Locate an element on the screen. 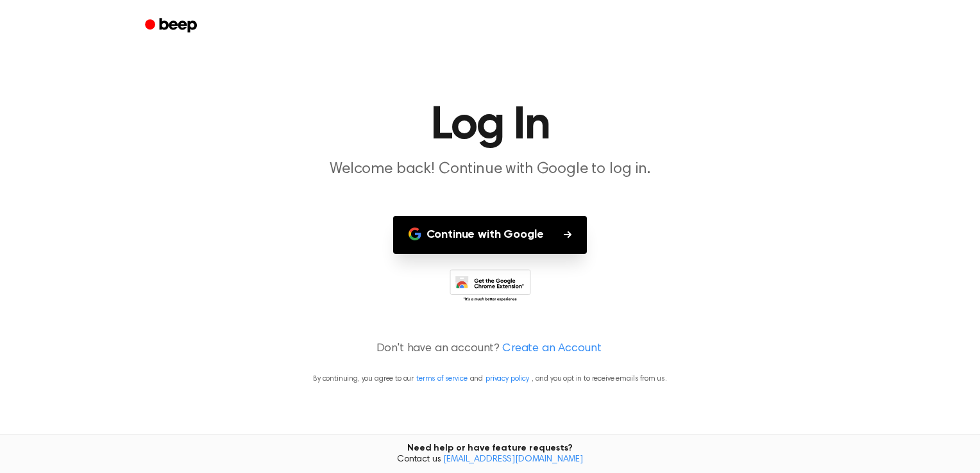 The width and height of the screenshot is (980, 473). p: By continuing, you agree to our and , and you opt in to receive emails from us. is located at coordinates (490, 379).